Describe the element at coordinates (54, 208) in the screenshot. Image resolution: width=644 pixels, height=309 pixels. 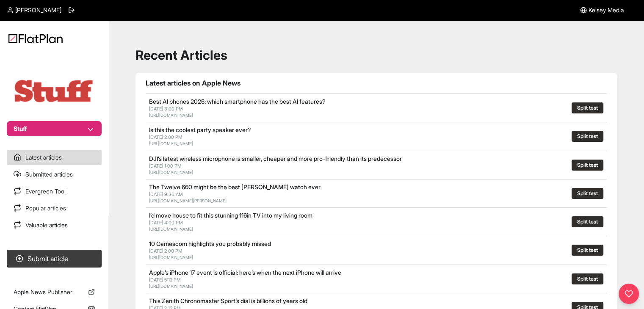
I see `a: Popular articles` at that location.